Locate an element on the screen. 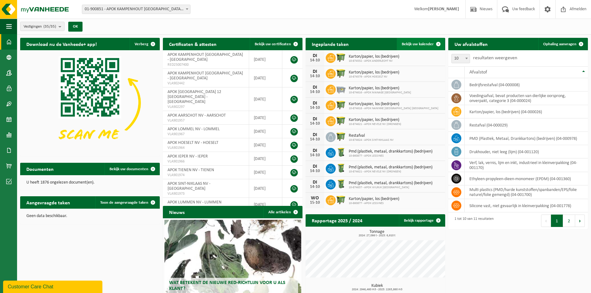 The width and height of the screenshot is (591, 293). span: APOK TIENEN NV - TIENEN is located at coordinates (191, 170).